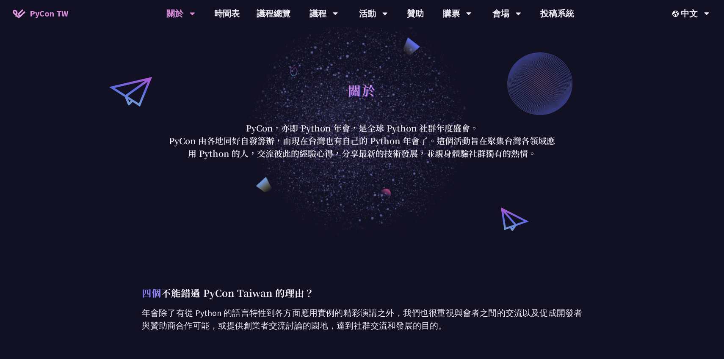 The image size is (724, 359). Describe the element at coordinates (49, 14) in the screenshot. I see `span: PyCon TW` at that location.